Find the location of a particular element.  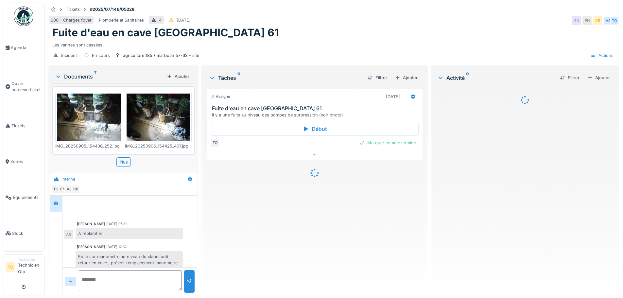

div: Technicien is located at coordinates (30, 259).